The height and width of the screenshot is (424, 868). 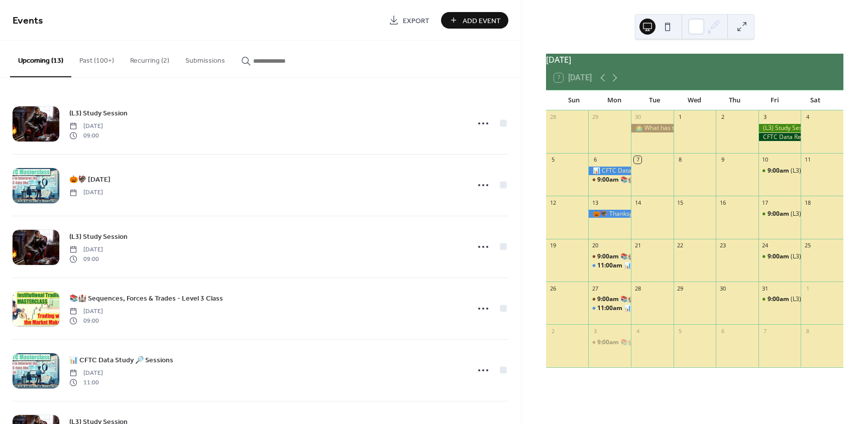 I want to click on div: 14, so click(x=637, y=203).